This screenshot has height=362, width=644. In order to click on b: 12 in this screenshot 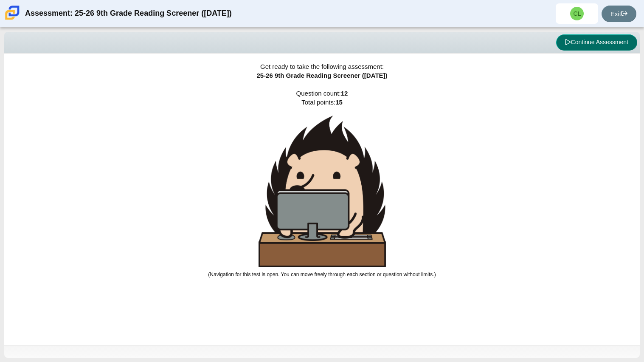, I will do `click(344, 93)`.